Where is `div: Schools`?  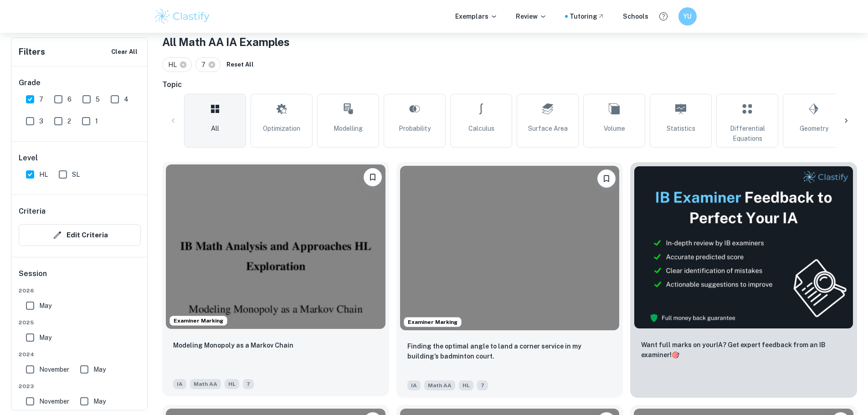
div: Schools is located at coordinates (636, 17).